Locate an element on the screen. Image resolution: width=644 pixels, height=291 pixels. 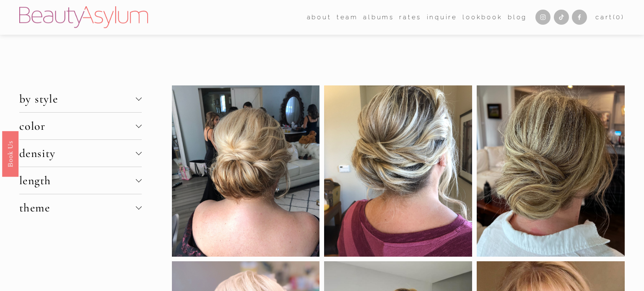
a: Facebook is located at coordinates (579, 17).